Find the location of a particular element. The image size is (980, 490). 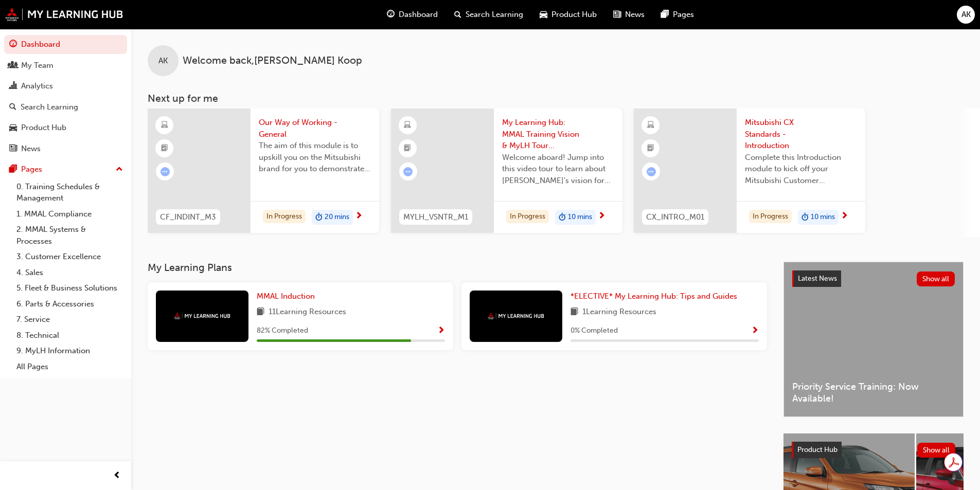

a: News is located at coordinates (66, 149).